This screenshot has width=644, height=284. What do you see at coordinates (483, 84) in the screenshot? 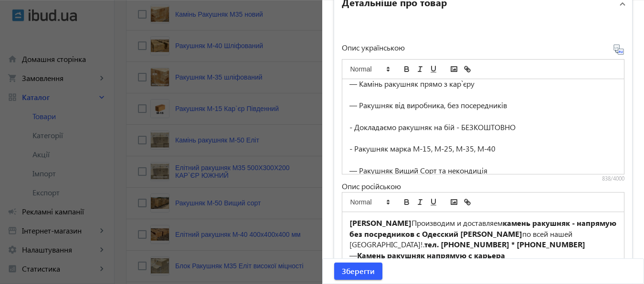
I see `div: — Камінь ракушняк прямо з кар`єру` at bounding box center [483, 84].